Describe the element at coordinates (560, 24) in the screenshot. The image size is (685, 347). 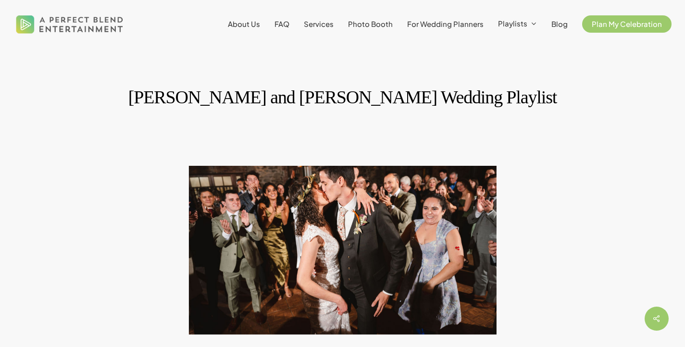
I see `a: Blog` at that location.